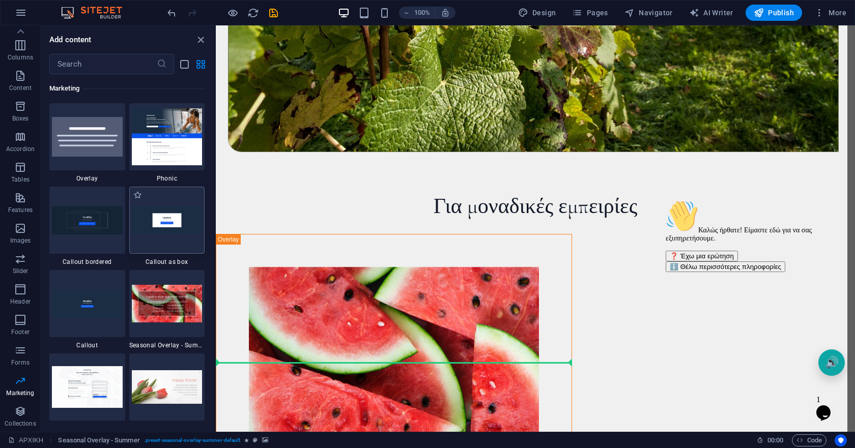  I want to click on button: close panel, so click(201, 40).